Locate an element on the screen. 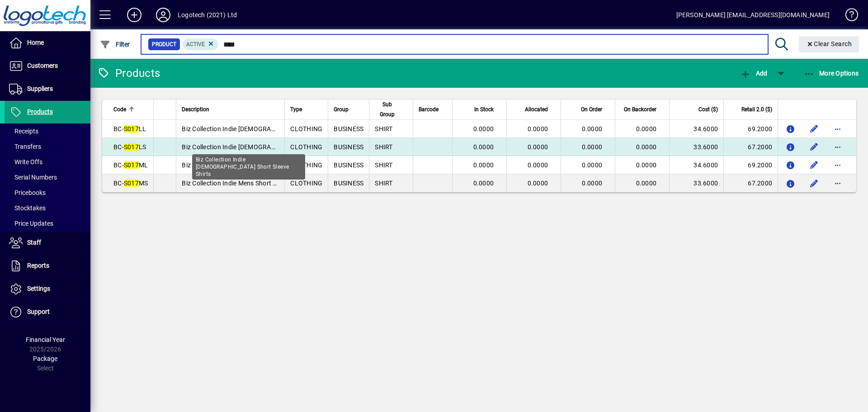 The image size is (868, 412). span: Cost ($) is located at coordinates (708, 109).